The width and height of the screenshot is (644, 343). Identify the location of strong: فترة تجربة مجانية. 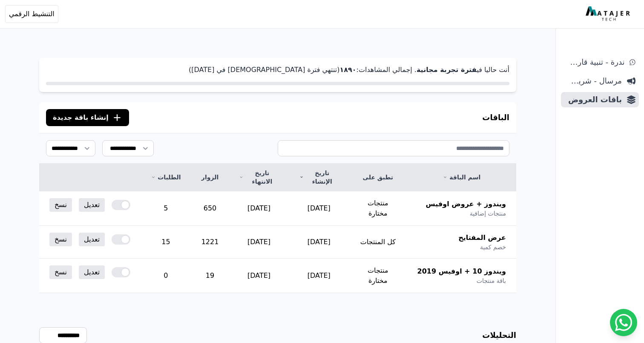
(446, 69).